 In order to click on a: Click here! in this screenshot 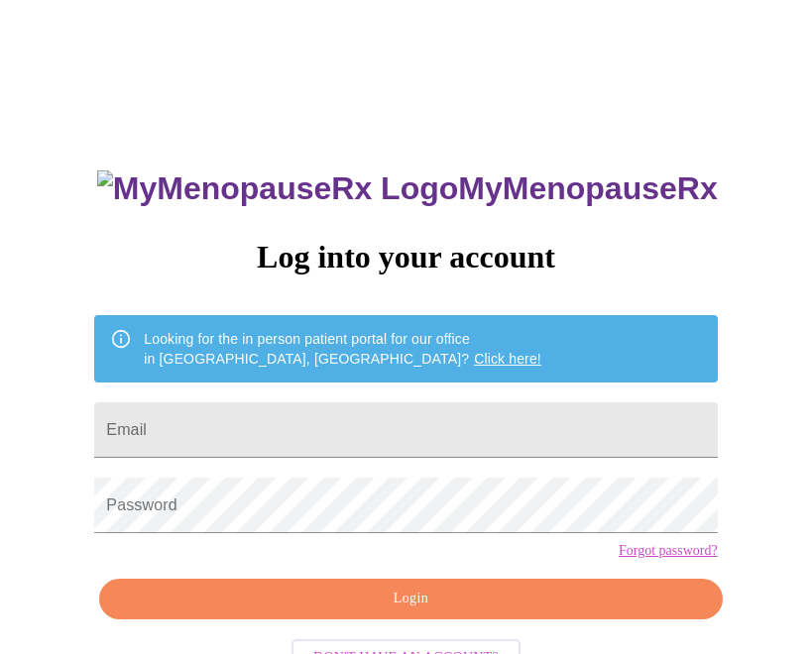, I will do `click(508, 359)`.